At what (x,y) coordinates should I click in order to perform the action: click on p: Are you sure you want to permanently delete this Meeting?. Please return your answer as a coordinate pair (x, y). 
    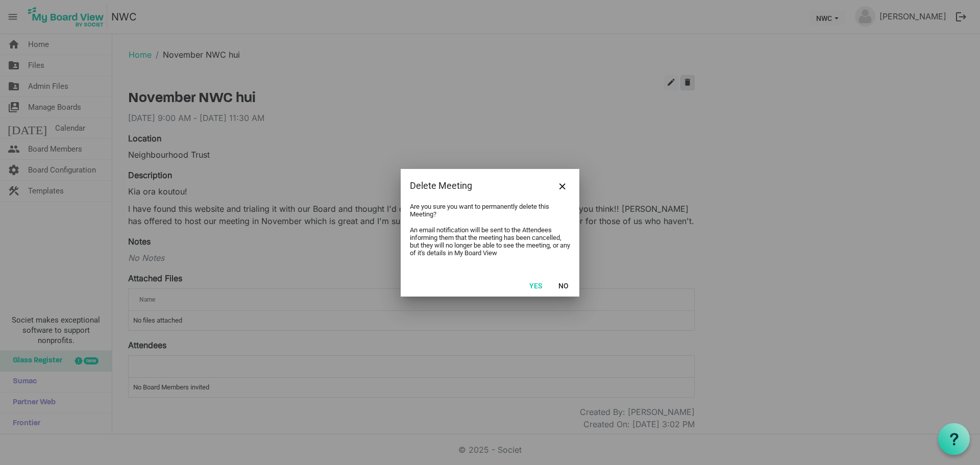
    Looking at the image, I should click on (490, 210).